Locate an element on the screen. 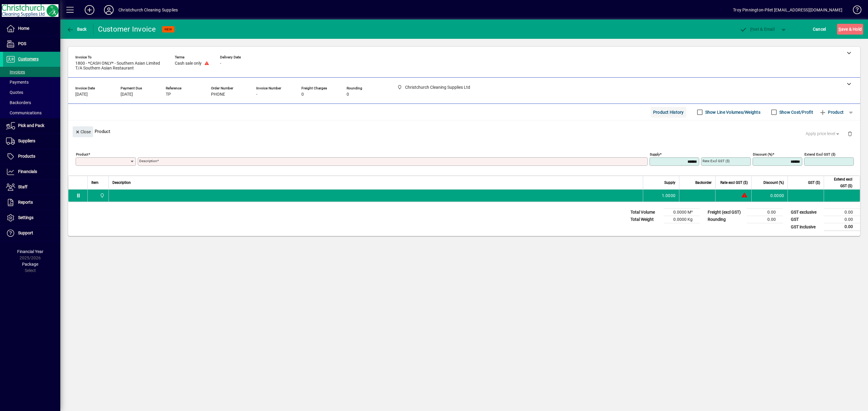 The image size is (868, 411). mat-label: Product is located at coordinates (82, 155).